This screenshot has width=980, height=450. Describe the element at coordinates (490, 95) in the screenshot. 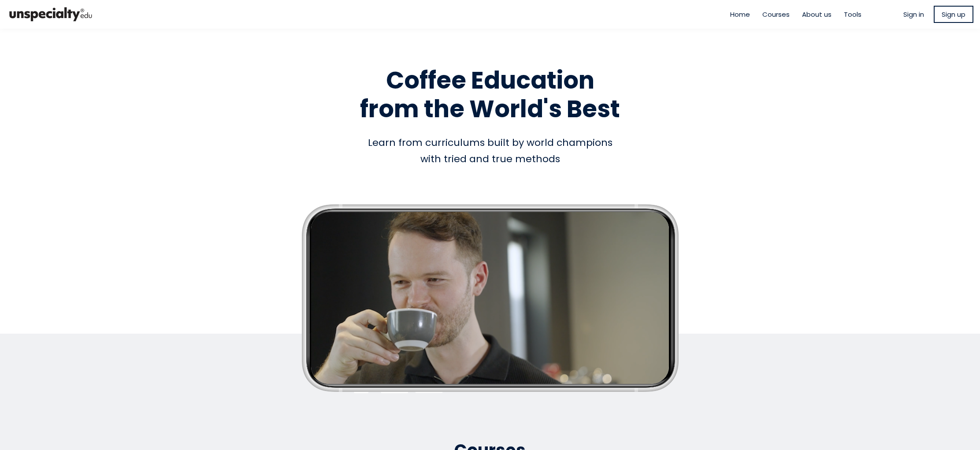

I see `h1: Coffee Education from the World's Best` at that location.